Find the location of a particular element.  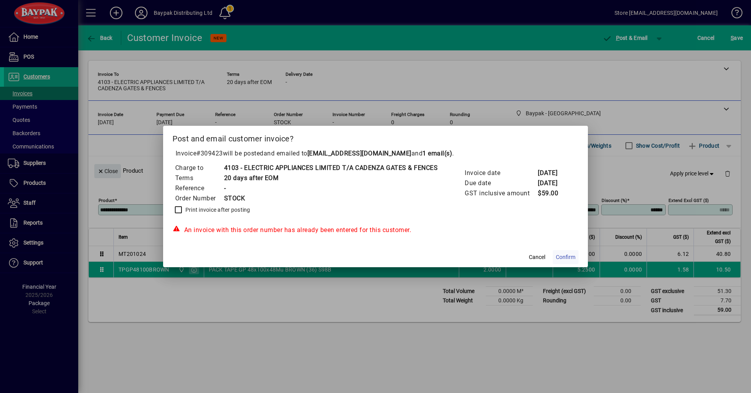

span: and emailed to is located at coordinates (358, 153).